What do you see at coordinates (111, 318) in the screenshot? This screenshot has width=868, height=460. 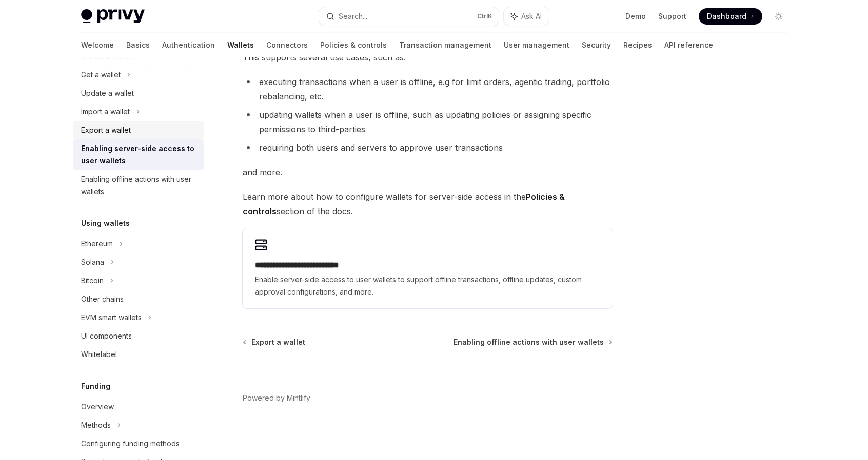 I see `div: EVM smart wallets` at bounding box center [111, 318].